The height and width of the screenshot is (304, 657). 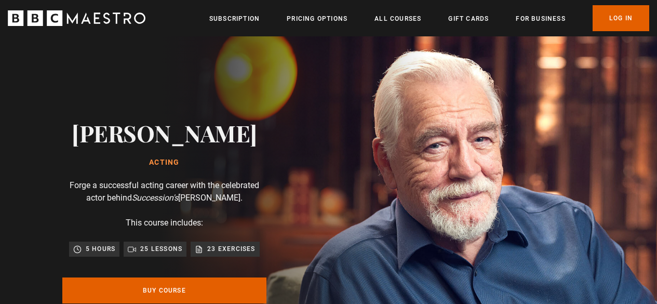 What do you see at coordinates (620, 18) in the screenshot?
I see `a: Log In` at bounding box center [620, 18].